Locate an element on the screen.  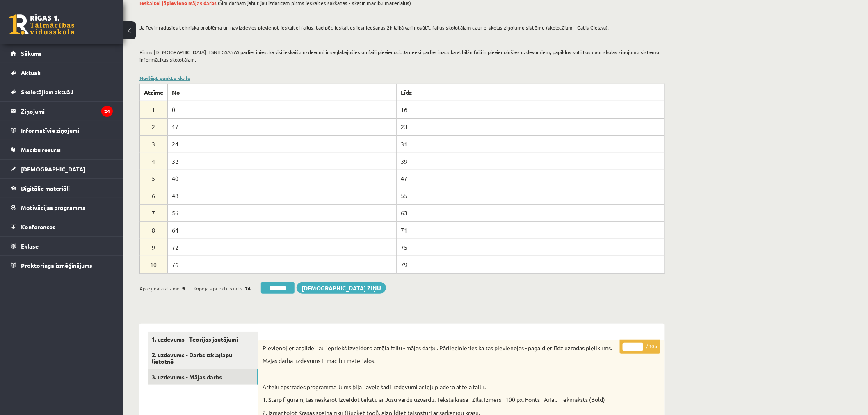
span: Mācību resursi is located at coordinates (41, 149).